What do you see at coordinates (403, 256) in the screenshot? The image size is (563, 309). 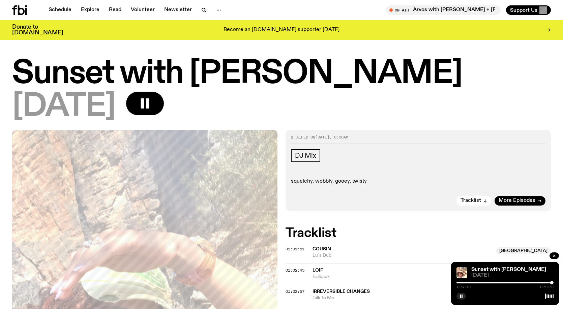 I see `span: Lu´s Dub` at bounding box center [403, 256].